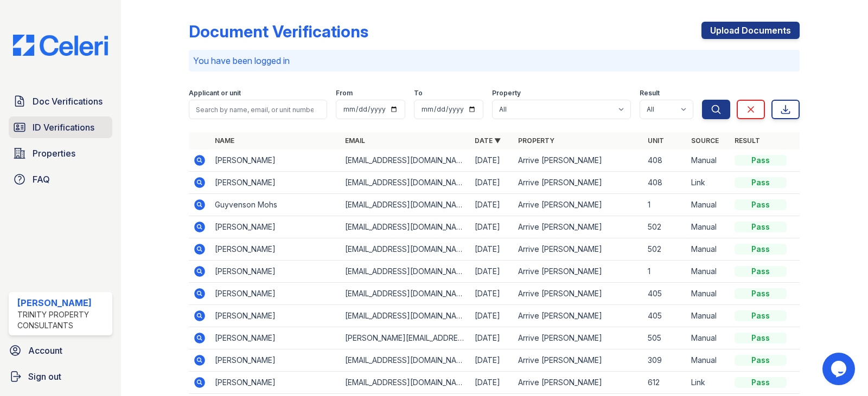  Describe the element at coordinates (746, 140) in the screenshot. I see `a: Result` at that location.